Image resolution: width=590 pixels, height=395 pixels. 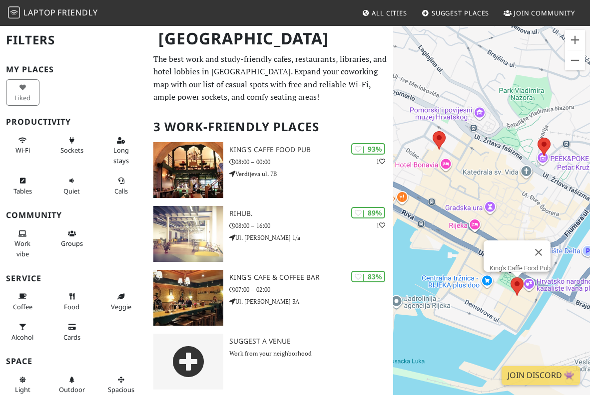 I want to click on p: Work from your neighborhood, so click(x=311, y=353).